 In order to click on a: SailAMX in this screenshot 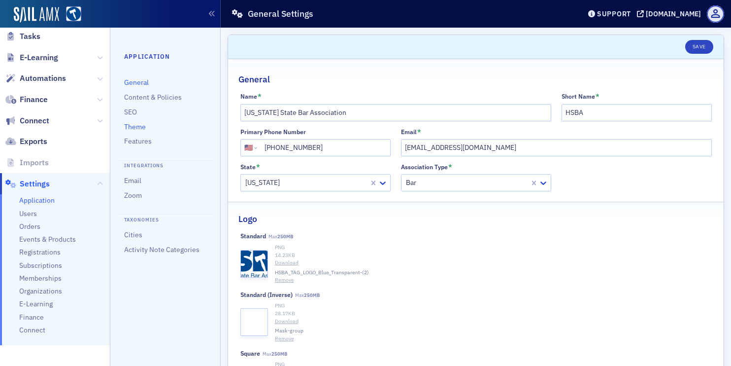, I will do `click(36, 15)`.